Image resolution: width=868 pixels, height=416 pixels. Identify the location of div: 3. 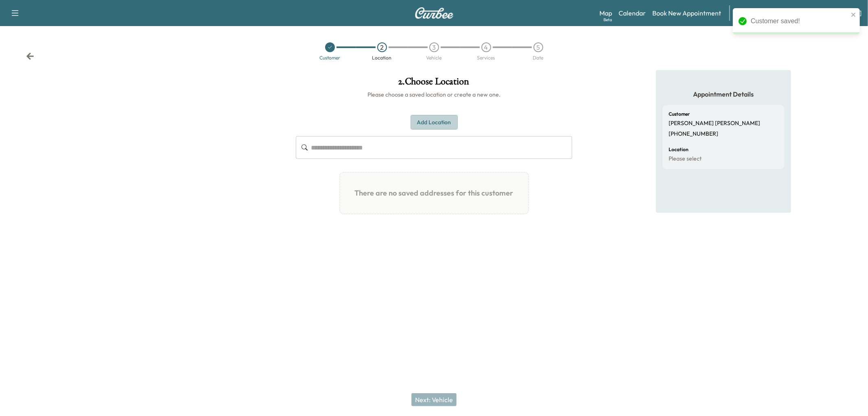
(434, 47).